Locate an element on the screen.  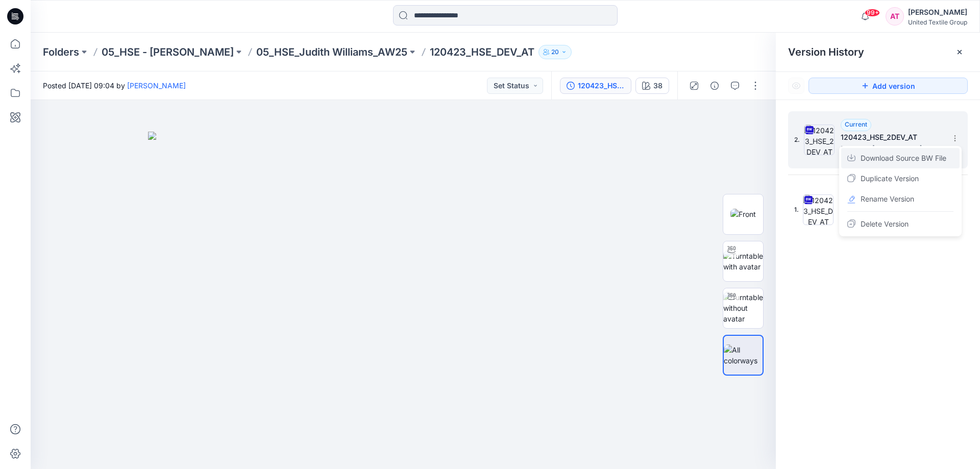
button: 20 is located at coordinates (555, 52).